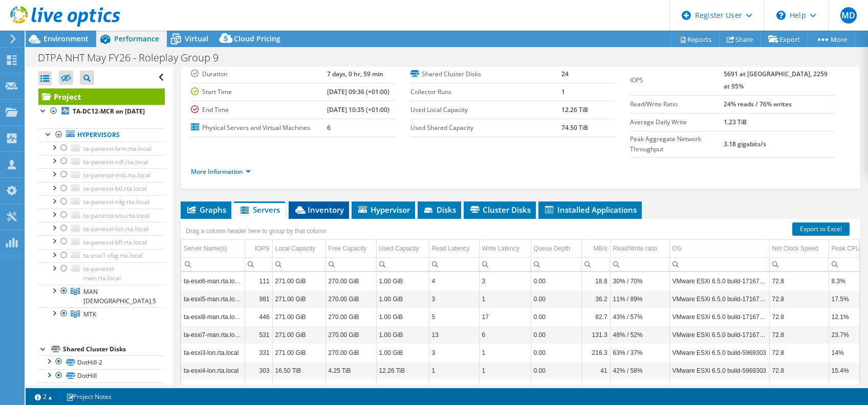  I want to click on td: IOPS Column, so click(258, 249).